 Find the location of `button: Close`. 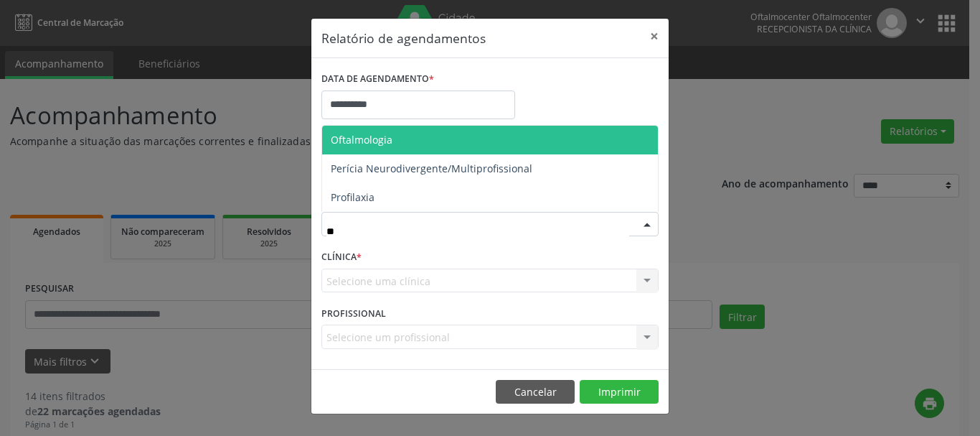

button: Close is located at coordinates (655, 36).